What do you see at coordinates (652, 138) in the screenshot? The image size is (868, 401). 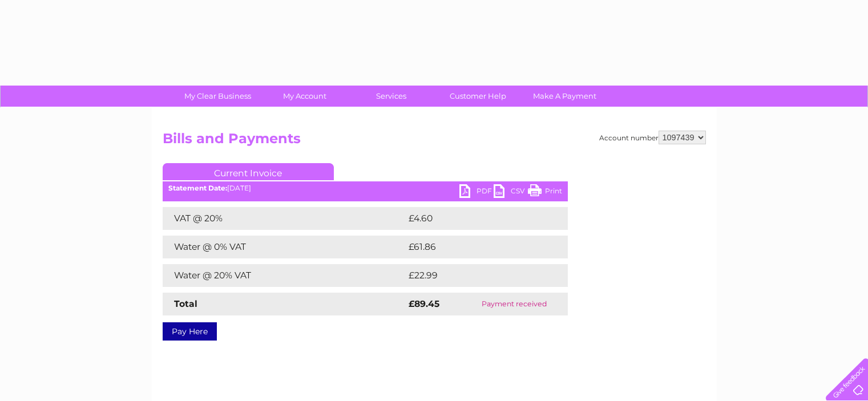 I see `div: Account number` at bounding box center [652, 138].